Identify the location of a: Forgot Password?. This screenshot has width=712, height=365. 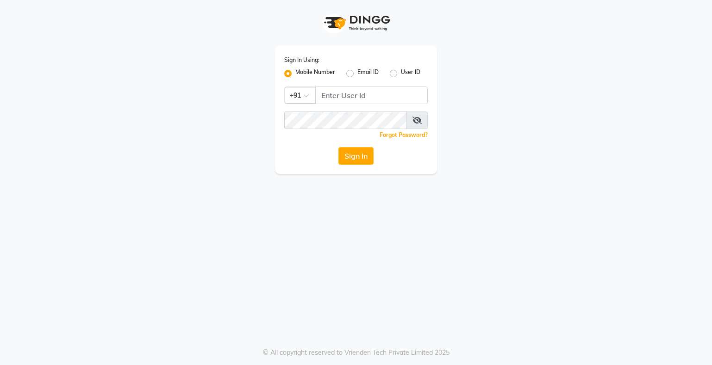
(404, 135).